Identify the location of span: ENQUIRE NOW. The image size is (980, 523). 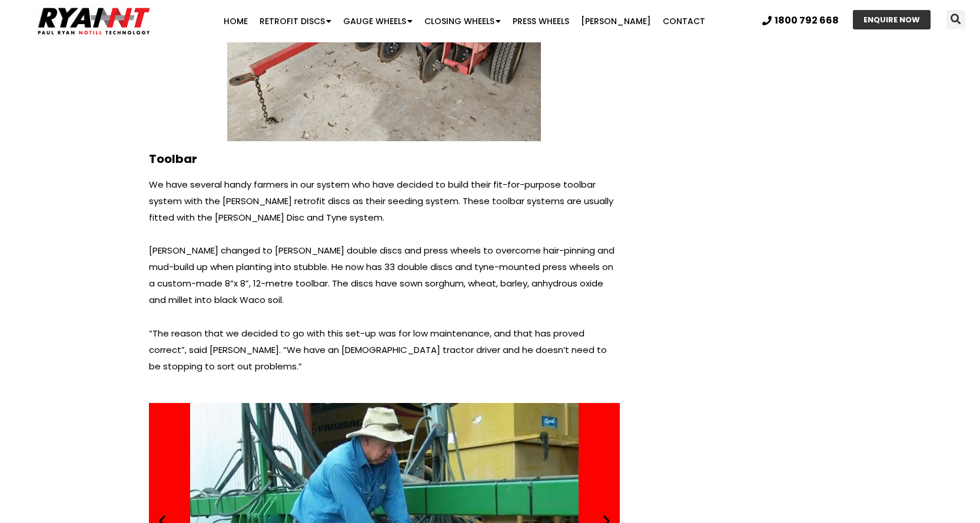
(892, 19).